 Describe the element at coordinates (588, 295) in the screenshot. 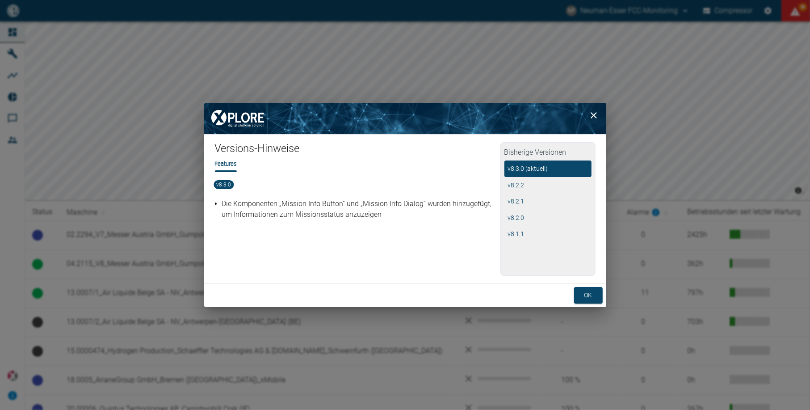

I see `button: ok` at that location.